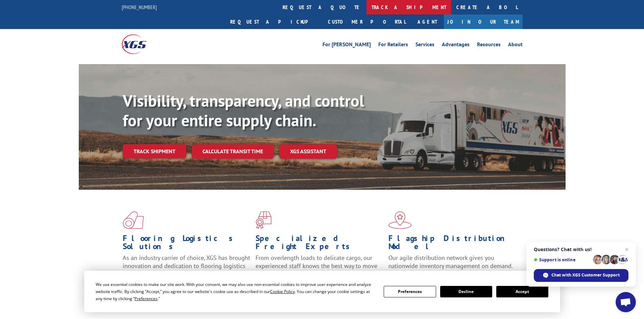 Image resolution: width=644 pixels, height=319 pixels. Describe the element at coordinates (187, 244) in the screenshot. I see `h1: Flooring Logistics Solutions` at that location.